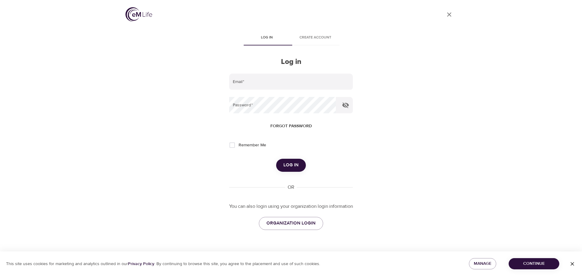 This screenshot has width=582, height=276. What do you see at coordinates (291, 224) in the screenshot?
I see `a: ORGANIZATION LOGIN` at bounding box center [291, 224].